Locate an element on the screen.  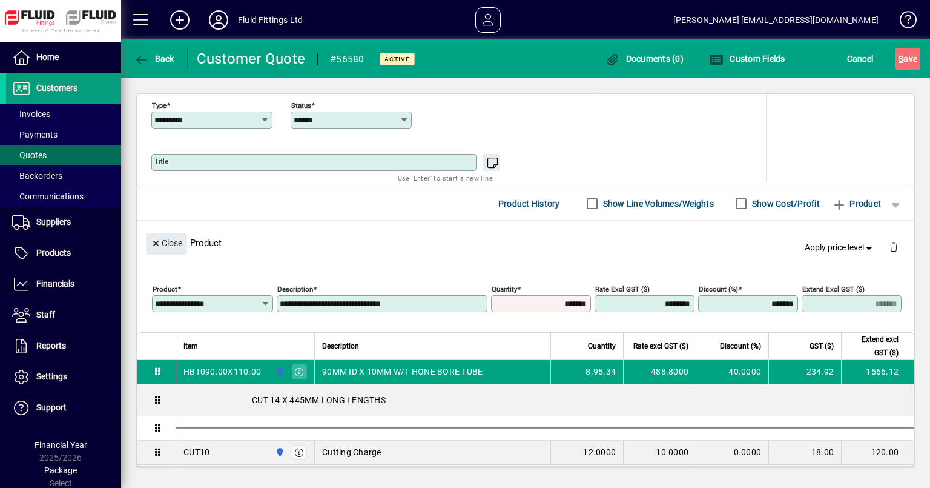
td: 1566.12 is located at coordinates (878, 372).